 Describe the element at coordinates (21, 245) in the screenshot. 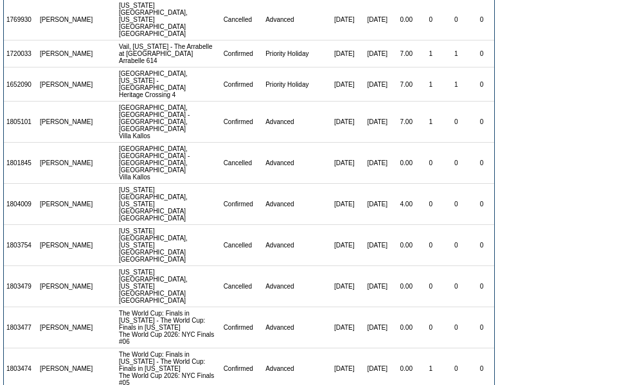

I see `td: 1803754` at that location.